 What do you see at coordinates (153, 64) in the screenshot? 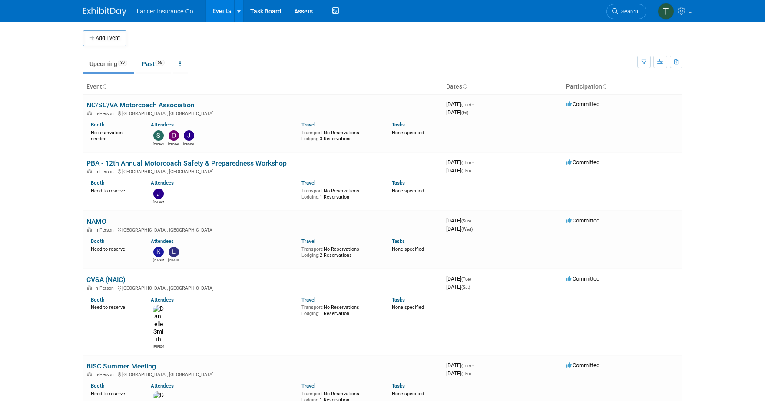
I see `a: Past56` at bounding box center [153, 64].